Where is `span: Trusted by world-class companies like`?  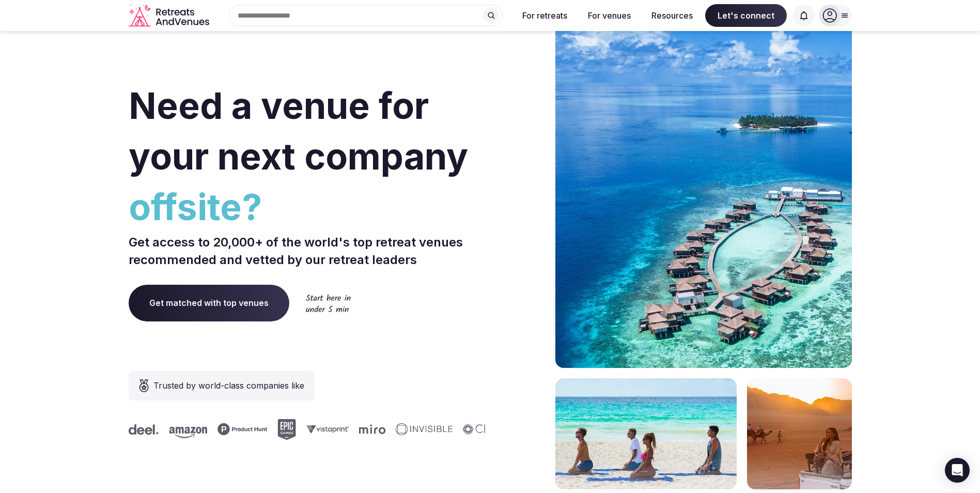 span: Trusted by world-class companies like is located at coordinates (229, 386).